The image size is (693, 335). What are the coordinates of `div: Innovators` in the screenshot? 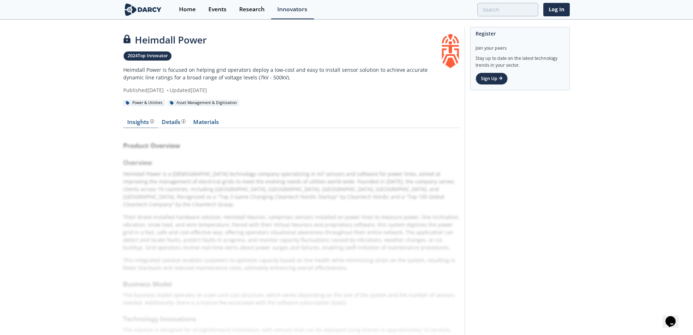 It's located at (292, 9).